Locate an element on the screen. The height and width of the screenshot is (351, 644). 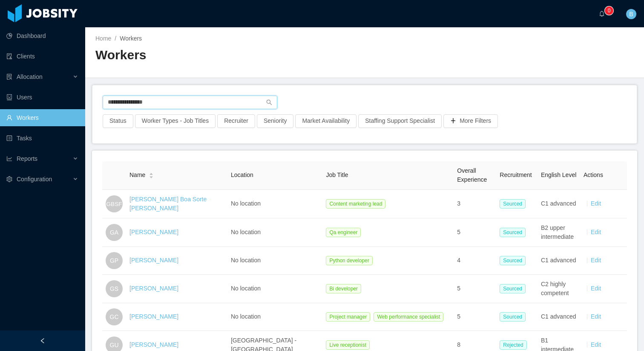
span: Python developer is located at coordinates (349, 260).